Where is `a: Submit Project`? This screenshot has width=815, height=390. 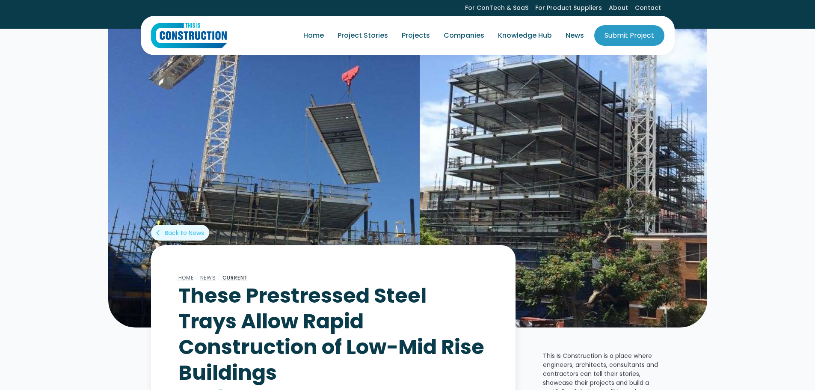 a: Submit Project is located at coordinates (629, 35).